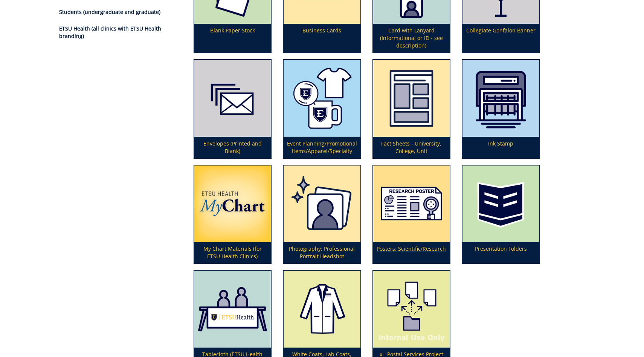 This screenshot has width=644, height=357. I want to click on a: Students (undergraduate and graduate), so click(110, 12).